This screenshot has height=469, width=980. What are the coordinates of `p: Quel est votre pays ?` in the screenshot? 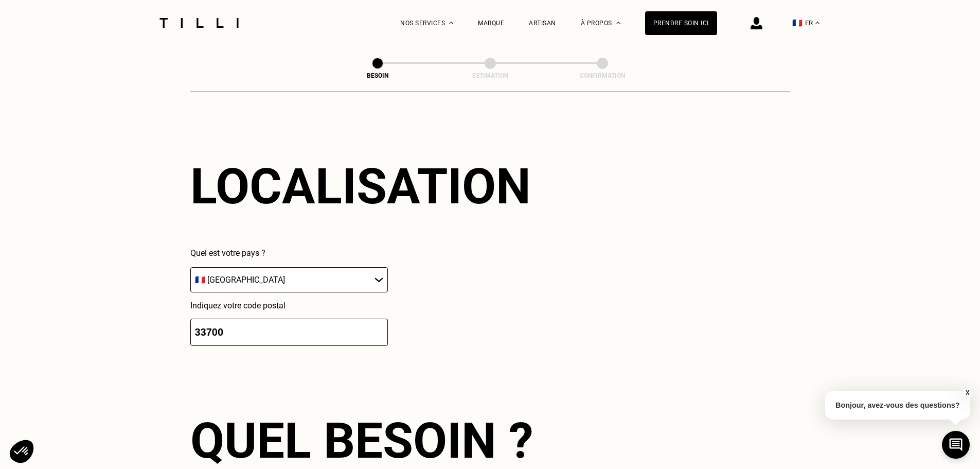 It's located at (289, 253).